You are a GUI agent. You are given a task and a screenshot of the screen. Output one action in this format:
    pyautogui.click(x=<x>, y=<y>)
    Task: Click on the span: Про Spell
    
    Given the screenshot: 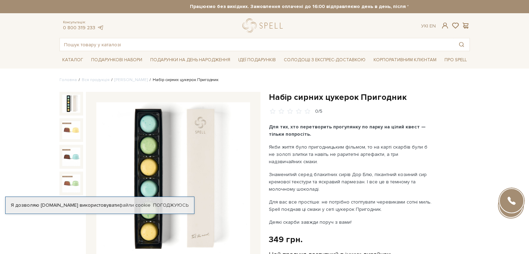 What is the action you would take?
    pyautogui.click(x=456, y=60)
    